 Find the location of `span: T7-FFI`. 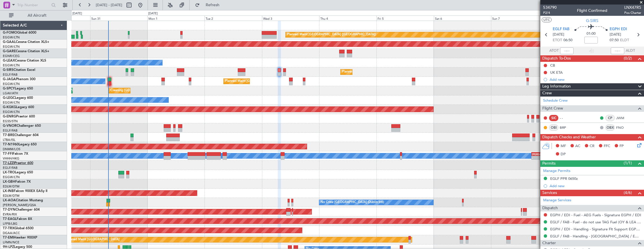

span: T7-FFI is located at coordinates (8, 154).